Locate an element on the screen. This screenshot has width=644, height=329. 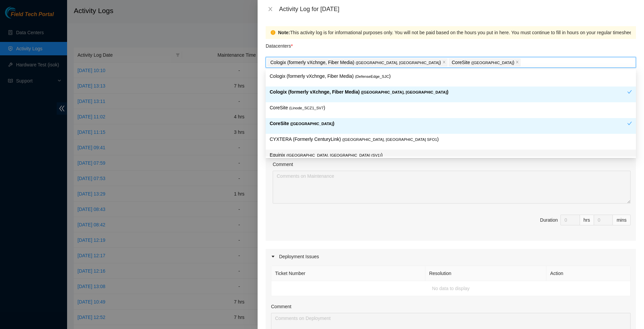
span: ( DefenseEdge_SJC is located at coordinates (372, 77).